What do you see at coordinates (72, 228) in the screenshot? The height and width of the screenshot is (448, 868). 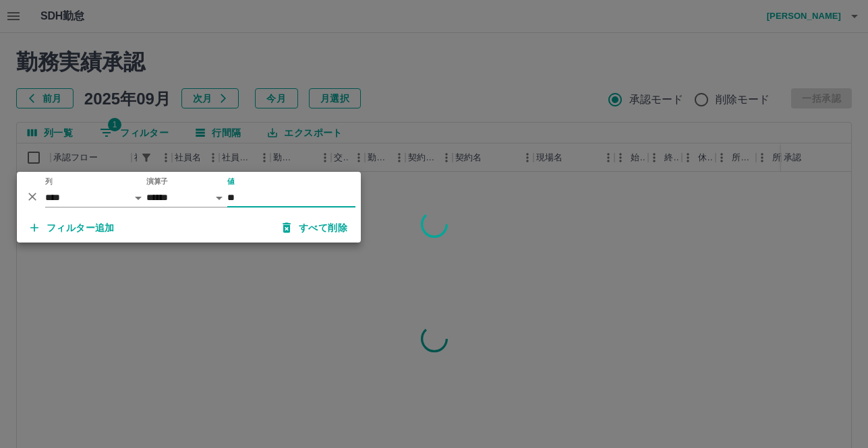 I see `button: フィルター追加` at bounding box center [72, 228].